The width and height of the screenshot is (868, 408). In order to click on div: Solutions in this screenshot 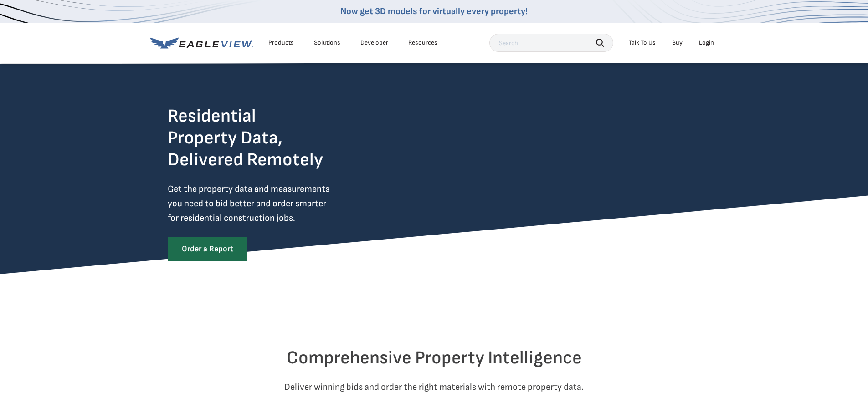, I will do `click(327, 43)`.